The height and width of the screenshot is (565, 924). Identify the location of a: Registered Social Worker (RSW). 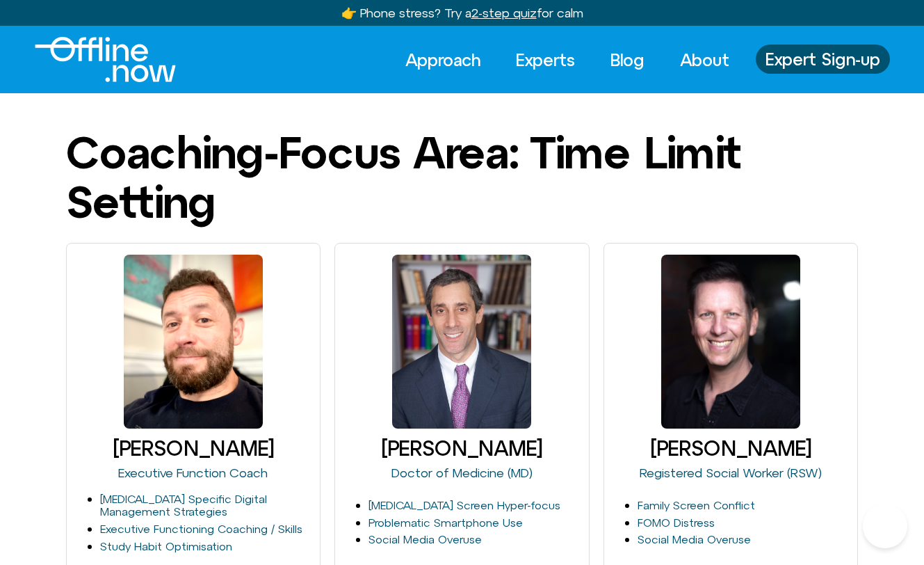
(731, 472).